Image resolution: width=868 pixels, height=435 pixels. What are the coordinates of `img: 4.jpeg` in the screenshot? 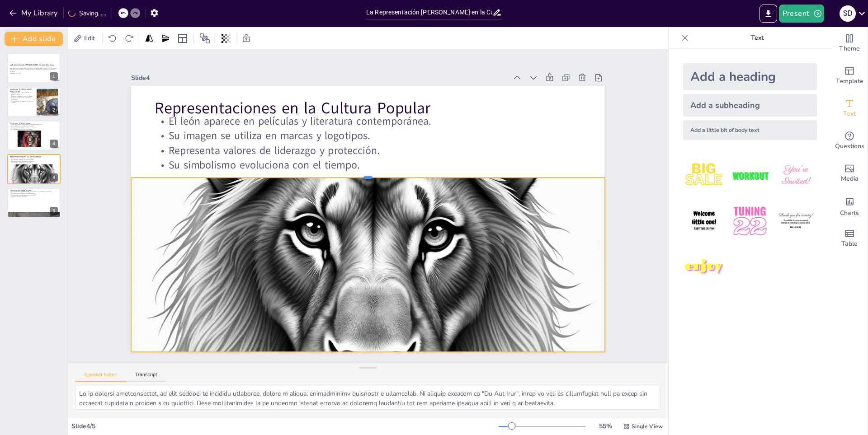 It's located at (704, 221).